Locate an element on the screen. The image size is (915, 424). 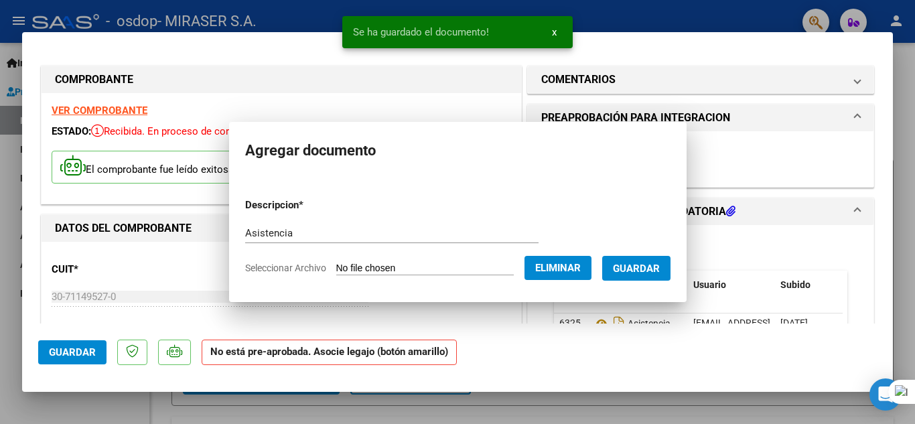
p: El comprobante fue leído exitosamente. is located at coordinates (162, 167).